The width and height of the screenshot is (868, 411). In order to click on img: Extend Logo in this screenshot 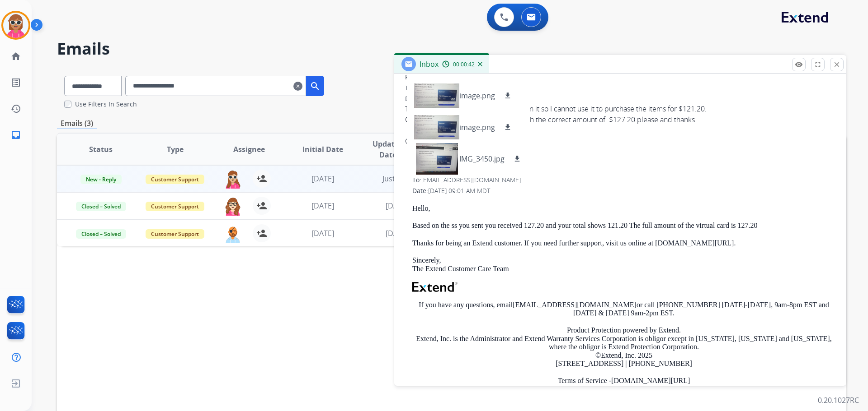, I will do `click(435, 287)`.